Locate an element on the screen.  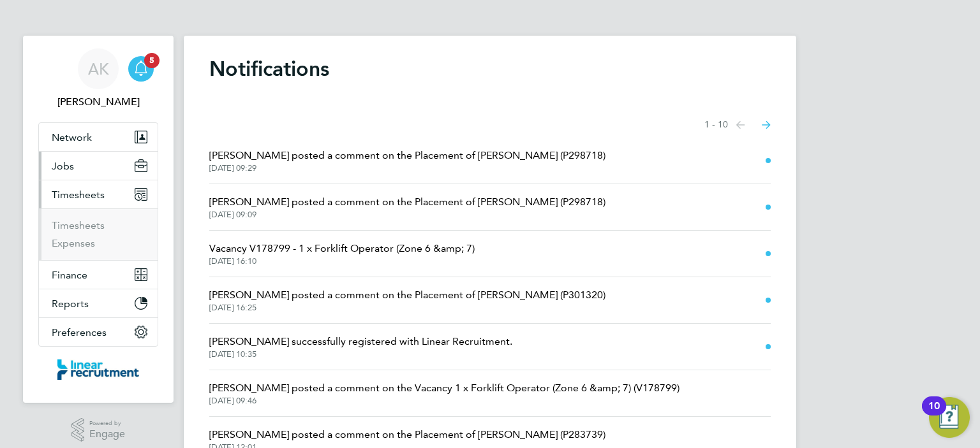
a: Go to home page is located at coordinates (98, 370).